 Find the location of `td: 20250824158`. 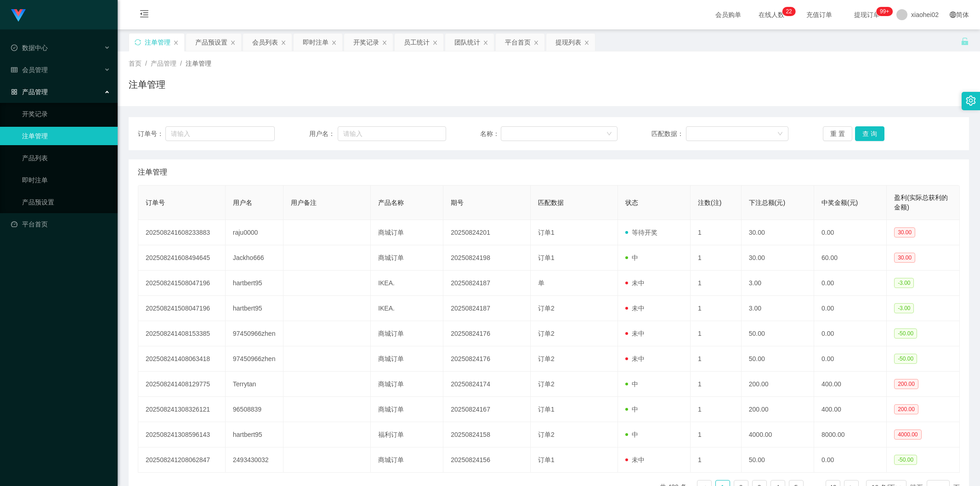

td: 20250824158 is located at coordinates (487, 435).